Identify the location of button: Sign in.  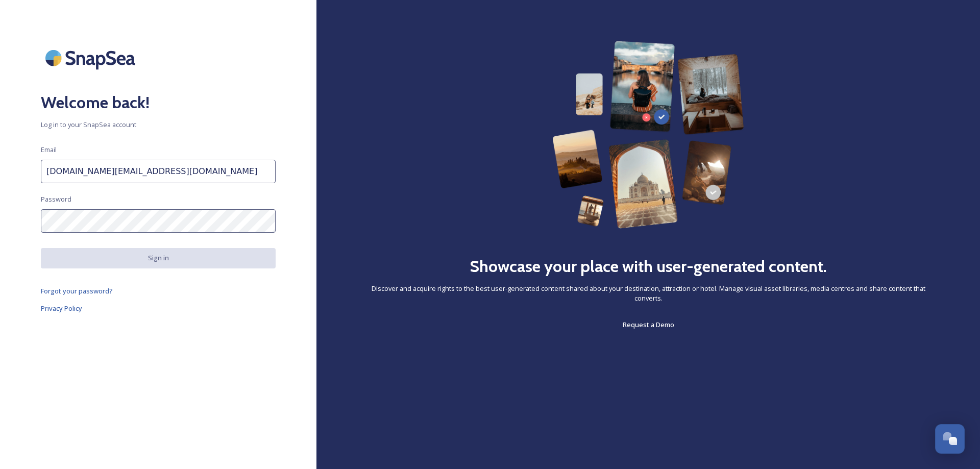
(159, 257).